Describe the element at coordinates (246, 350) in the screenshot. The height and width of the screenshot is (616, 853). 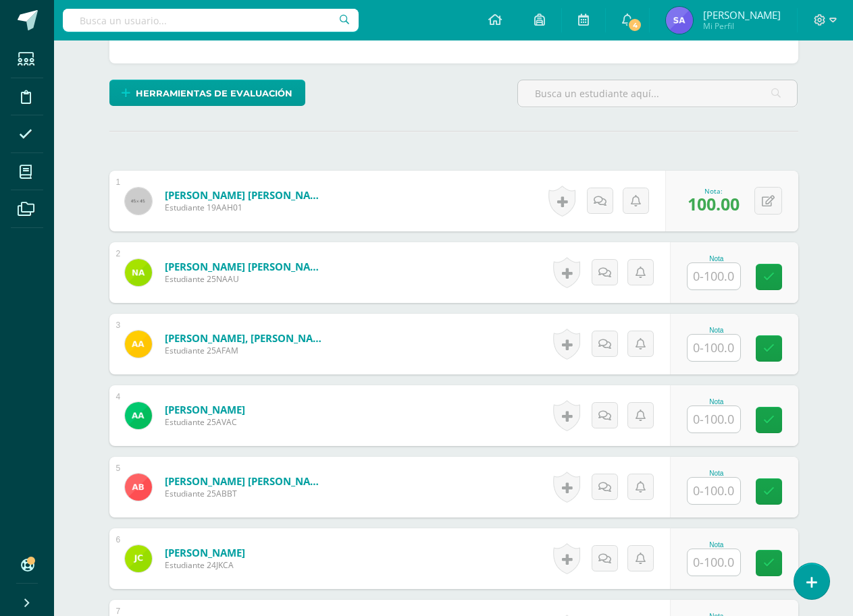
I see `span: Estudiante 25AFAM` at that location.